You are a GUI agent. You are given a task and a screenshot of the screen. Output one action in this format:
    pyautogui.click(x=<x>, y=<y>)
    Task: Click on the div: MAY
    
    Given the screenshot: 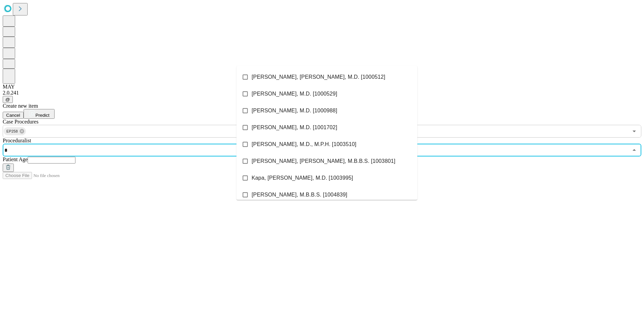 What is the action you would take?
    pyautogui.click(x=322, y=87)
    